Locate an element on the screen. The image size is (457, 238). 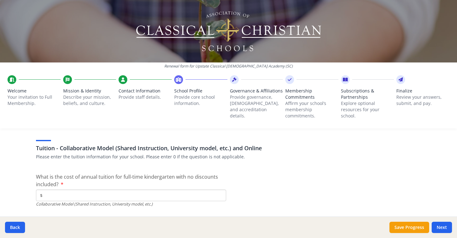
p: Provide core school information. is located at coordinates (201, 100).